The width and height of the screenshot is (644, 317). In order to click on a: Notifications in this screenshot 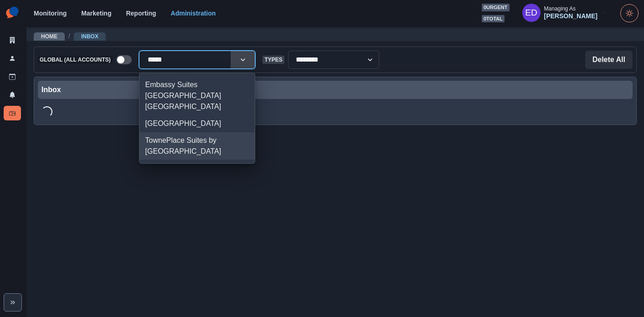, I will do `click(12, 95)`.